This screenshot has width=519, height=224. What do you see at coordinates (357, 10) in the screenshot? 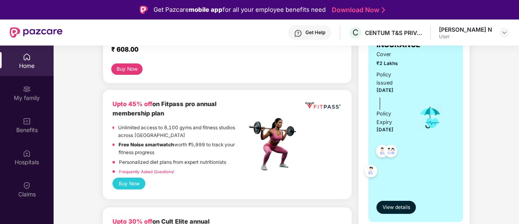
I see `a: Download Now` at bounding box center [357, 10].